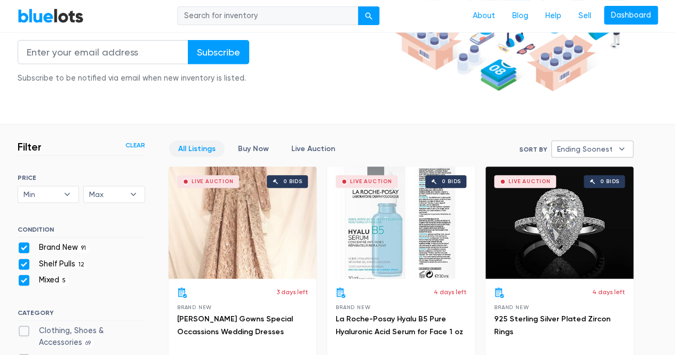  I want to click on span: Ending Soonest, so click(585, 149).